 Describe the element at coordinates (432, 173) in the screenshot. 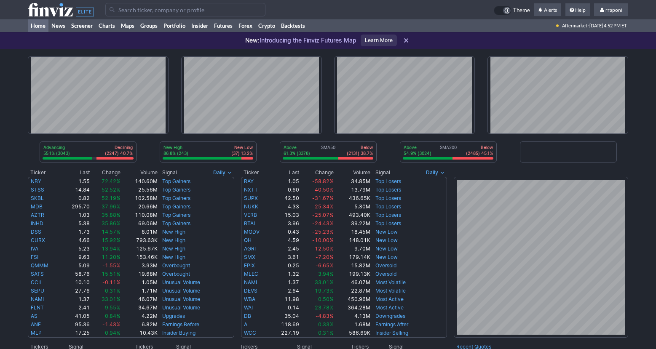

I see `span: Daily` at that location.